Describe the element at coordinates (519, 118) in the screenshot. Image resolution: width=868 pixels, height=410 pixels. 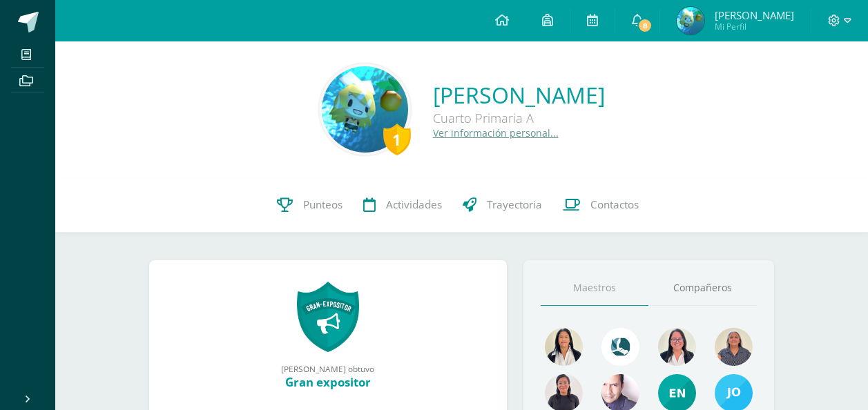
I see `div: Cuarto Primaria A` at that location.